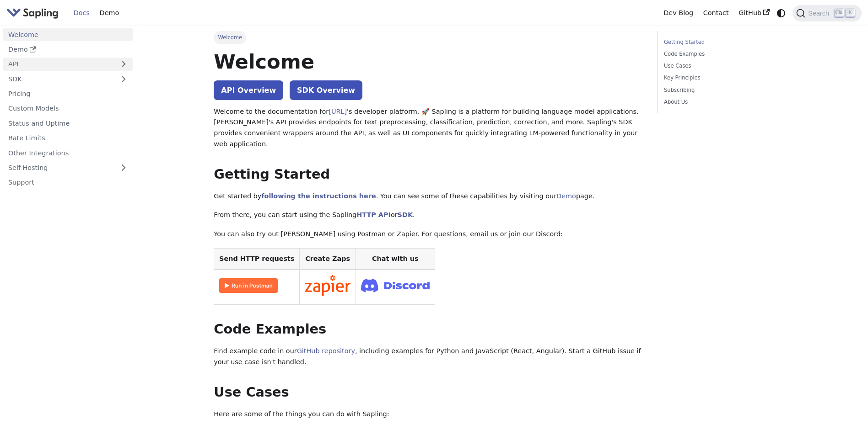  I want to click on a: following the instructions here, so click(319, 196).